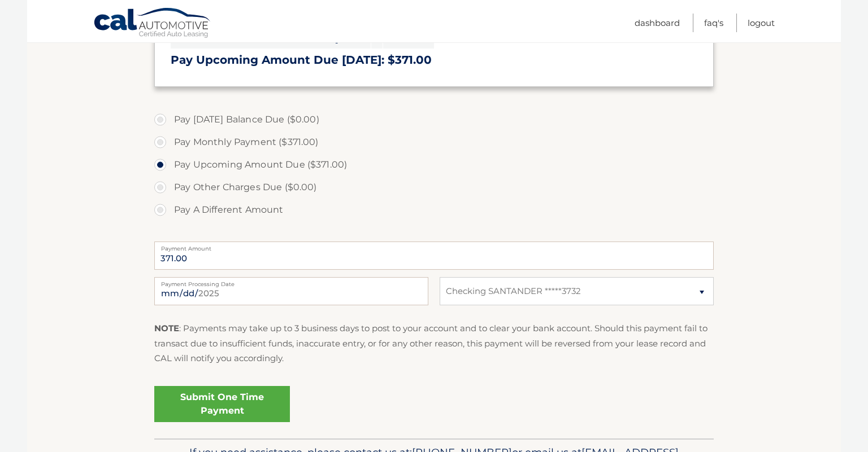 The image size is (868, 452). Describe the element at coordinates (291, 282) in the screenshot. I see `label: Payment Processing Date` at that location.